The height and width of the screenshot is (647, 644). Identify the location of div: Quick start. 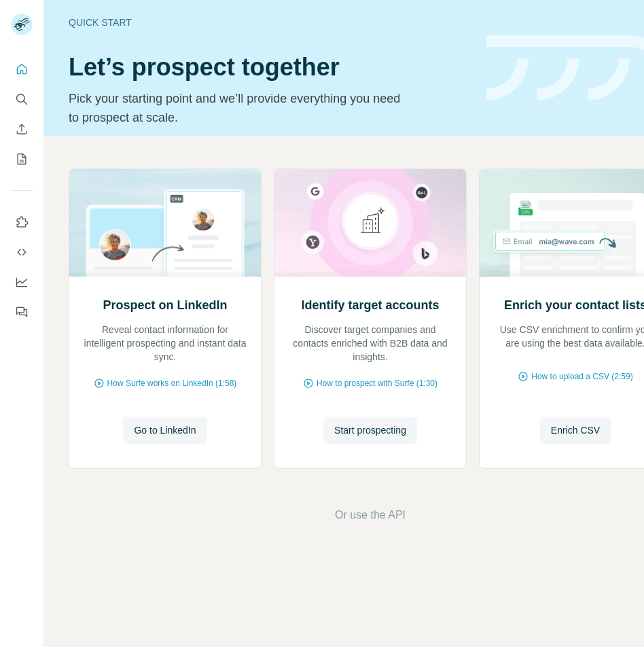
(269, 22).